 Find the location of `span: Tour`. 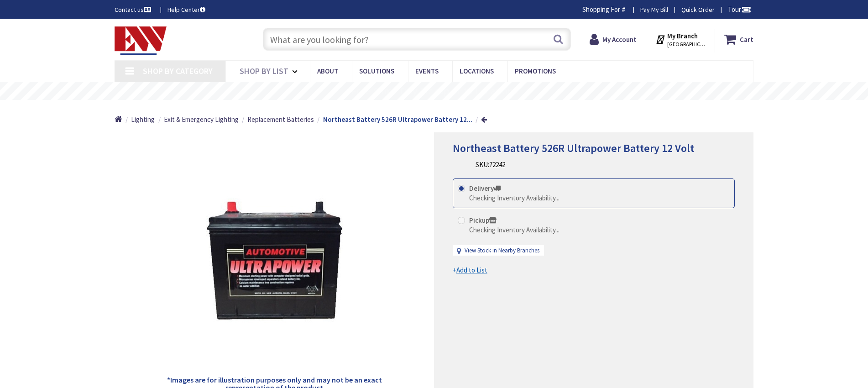

span: Tour is located at coordinates (739, 9).